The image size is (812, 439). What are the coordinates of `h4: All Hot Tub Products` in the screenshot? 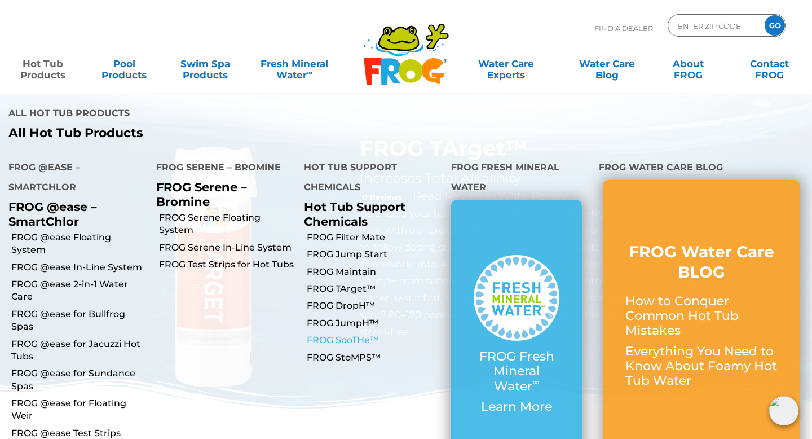 It's located at (203, 114).